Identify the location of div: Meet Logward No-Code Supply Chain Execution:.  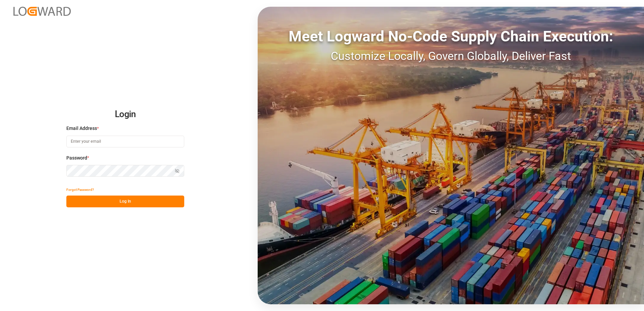
(451, 36).